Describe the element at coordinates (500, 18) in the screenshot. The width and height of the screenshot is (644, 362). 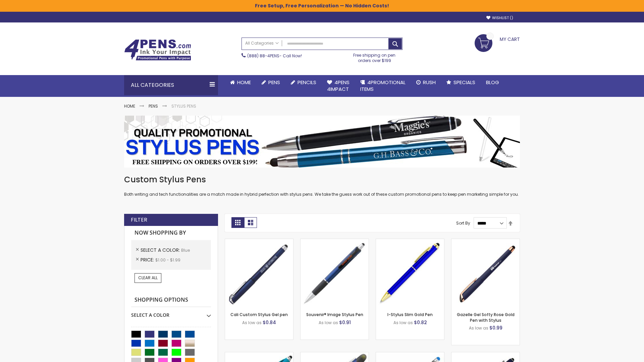
I see `a: Wishlist` at that location.